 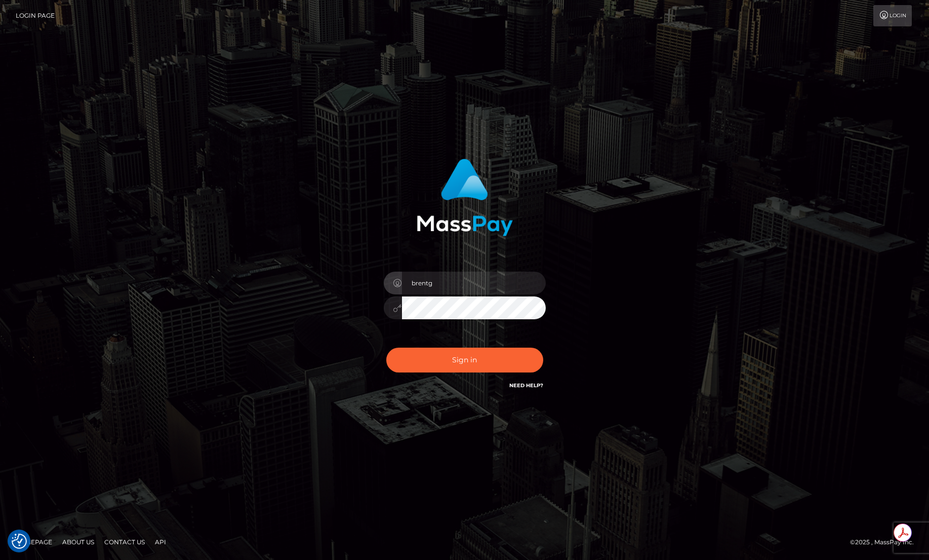 What do you see at coordinates (465, 359) in the screenshot?
I see `button: Sign in` at bounding box center [465, 359].